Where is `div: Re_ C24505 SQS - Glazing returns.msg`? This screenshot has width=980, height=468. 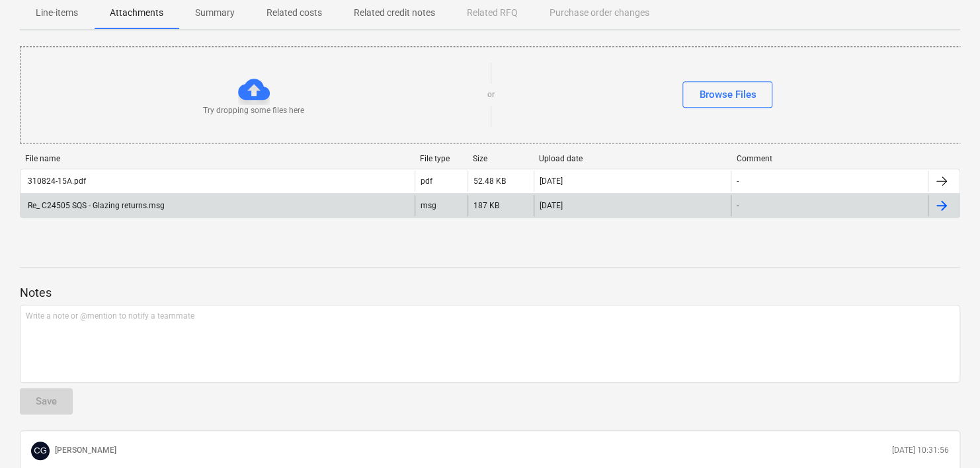
div: Re_ C24505 SQS - Glazing returns.msg is located at coordinates (95, 205).